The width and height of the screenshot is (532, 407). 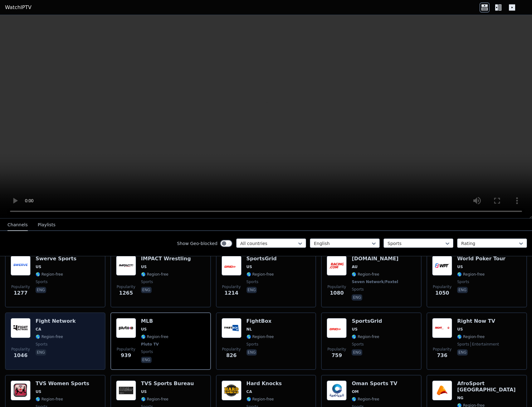 What do you see at coordinates (47, 225) in the screenshot?
I see `button: Playlists` at bounding box center [47, 225].